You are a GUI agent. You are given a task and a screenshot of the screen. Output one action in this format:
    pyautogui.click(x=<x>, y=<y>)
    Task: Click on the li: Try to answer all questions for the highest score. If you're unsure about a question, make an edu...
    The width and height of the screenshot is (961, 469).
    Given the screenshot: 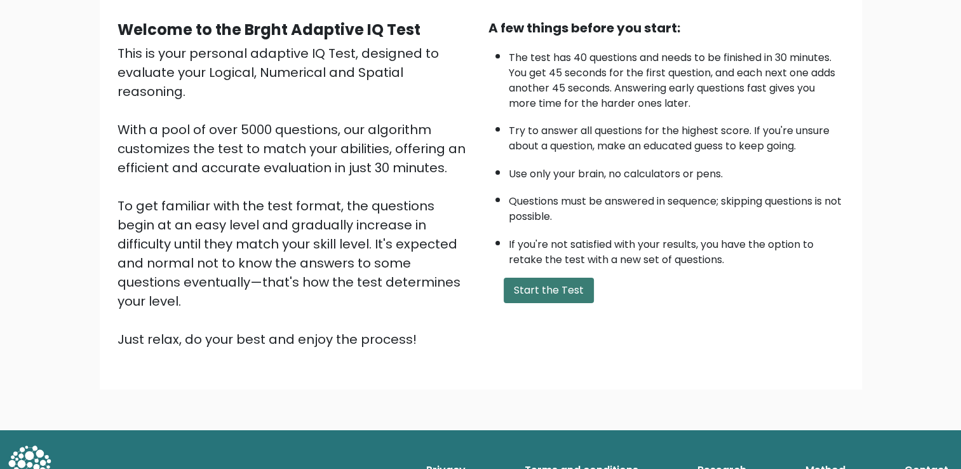 What is the action you would take?
    pyautogui.click(x=676, y=135)
    